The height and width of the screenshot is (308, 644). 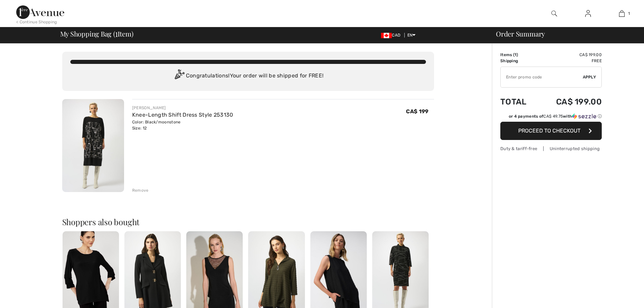 What do you see at coordinates (622, 13) in the screenshot?
I see `a: 1` at bounding box center [622, 13].